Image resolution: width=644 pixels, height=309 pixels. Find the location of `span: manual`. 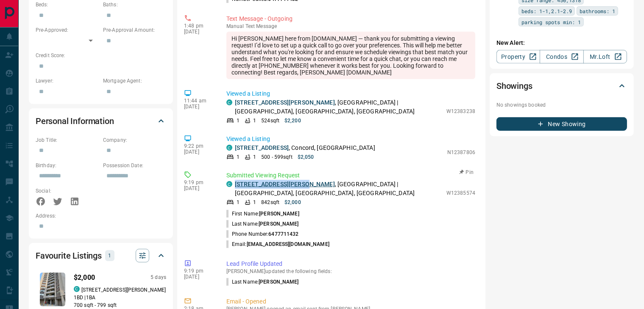

span: manual is located at coordinates (235, 26).